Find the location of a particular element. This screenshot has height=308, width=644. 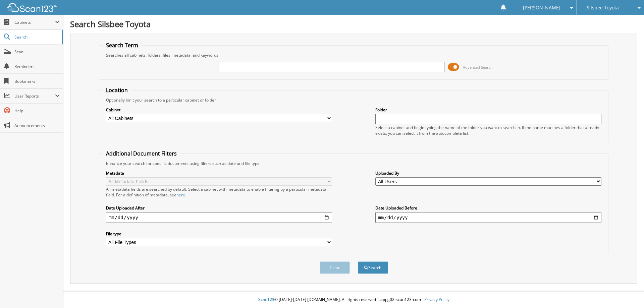

span: Cabinets is located at coordinates (34, 22).